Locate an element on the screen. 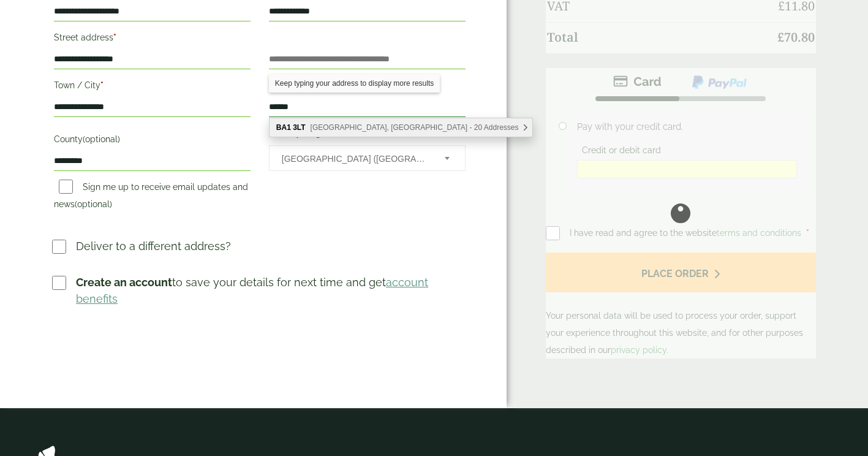  label: Town / City is located at coordinates (152, 87).